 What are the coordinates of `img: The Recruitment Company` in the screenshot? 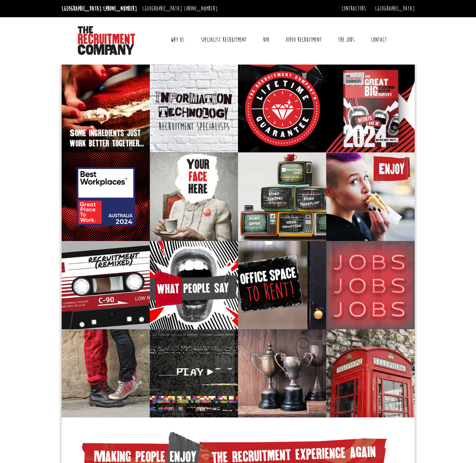 It's located at (107, 40).